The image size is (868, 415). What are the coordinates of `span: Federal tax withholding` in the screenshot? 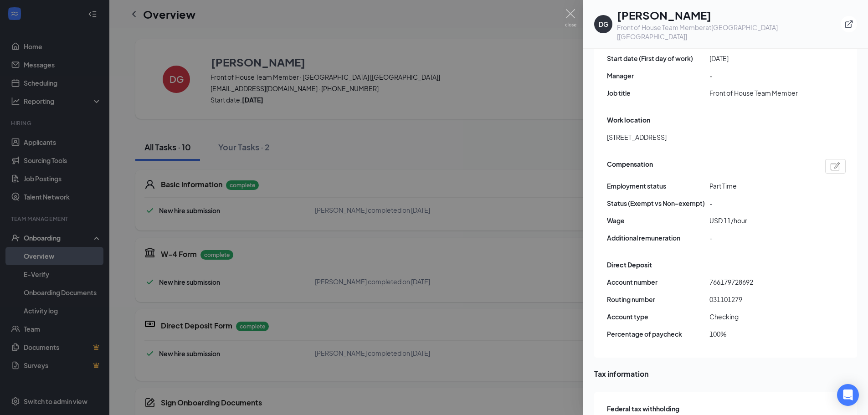 It's located at (643, 408).